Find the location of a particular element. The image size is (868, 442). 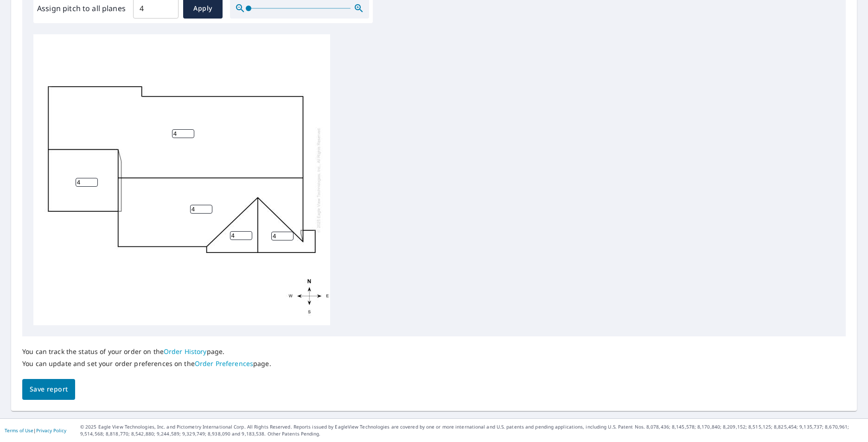

label: Assign pitch to all planes is located at coordinates (81, 9).